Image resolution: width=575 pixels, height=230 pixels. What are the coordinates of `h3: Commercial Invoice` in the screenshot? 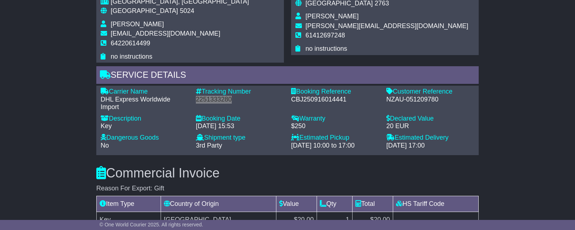 It's located at (287, 173).